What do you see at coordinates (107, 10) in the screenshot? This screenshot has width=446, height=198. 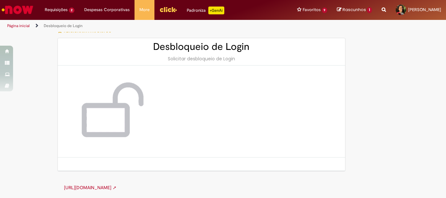 I see `span: Despesas Corporativas` at bounding box center [107, 10].